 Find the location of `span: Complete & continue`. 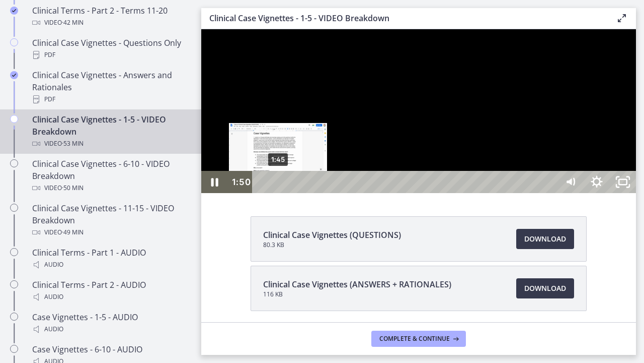

span: Complete & continue is located at coordinates (415, 338).